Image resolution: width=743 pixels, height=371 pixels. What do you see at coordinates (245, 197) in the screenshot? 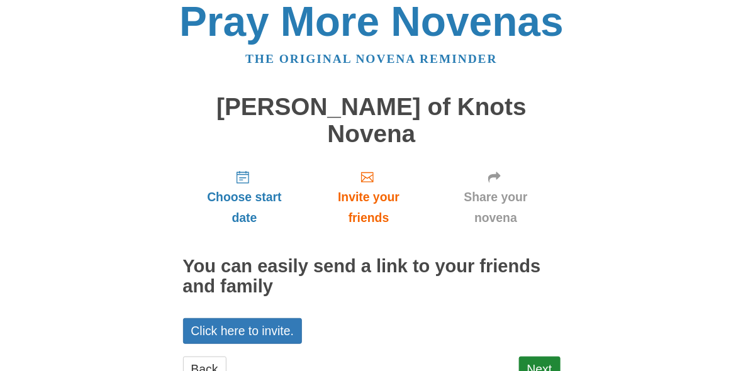
I see `a: Choose start date` at bounding box center [245, 197].